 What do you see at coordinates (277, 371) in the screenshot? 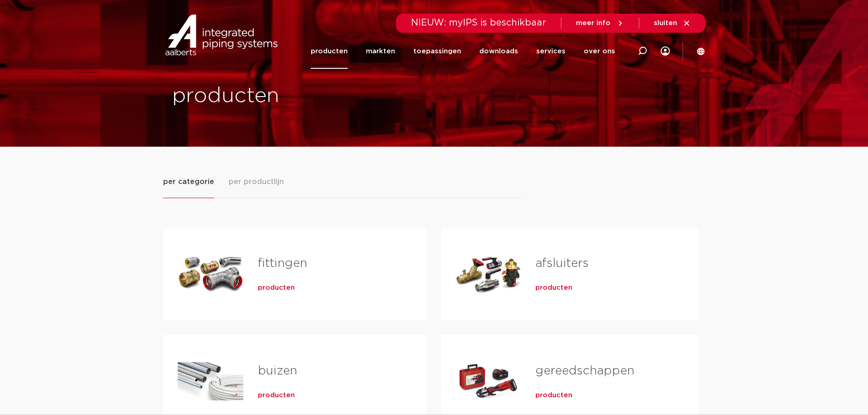
I see `a: buizen` at bounding box center [277, 371].